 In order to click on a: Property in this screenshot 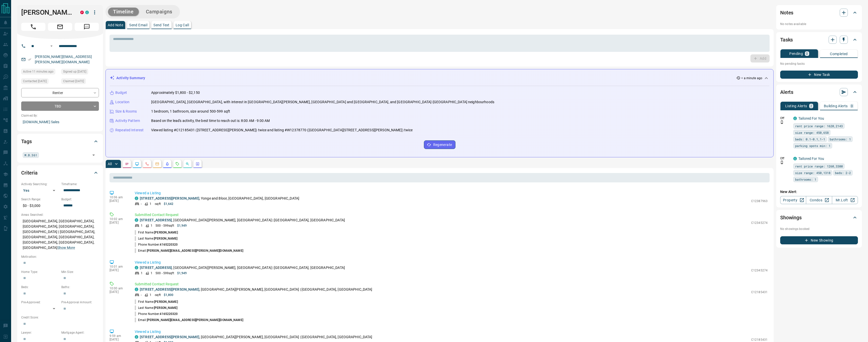, I will do `click(794, 200)`.